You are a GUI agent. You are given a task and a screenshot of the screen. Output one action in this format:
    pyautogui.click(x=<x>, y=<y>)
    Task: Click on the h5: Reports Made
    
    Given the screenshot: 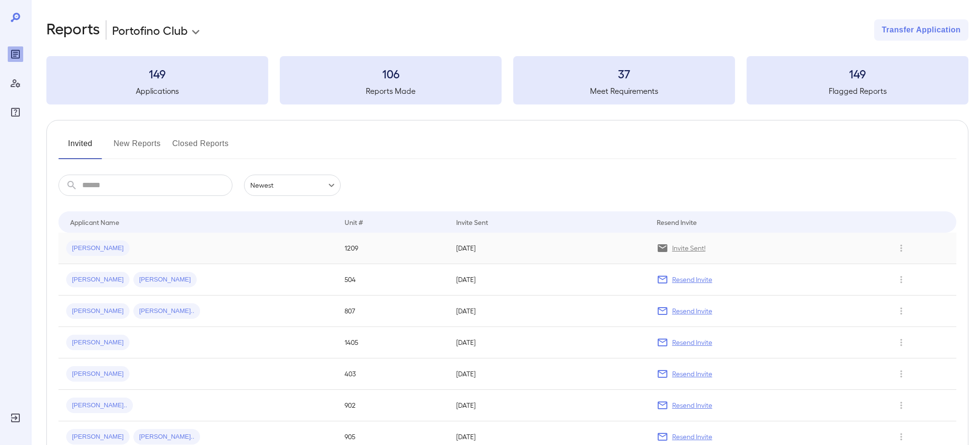 What is the action you would take?
    pyautogui.click(x=390, y=91)
    